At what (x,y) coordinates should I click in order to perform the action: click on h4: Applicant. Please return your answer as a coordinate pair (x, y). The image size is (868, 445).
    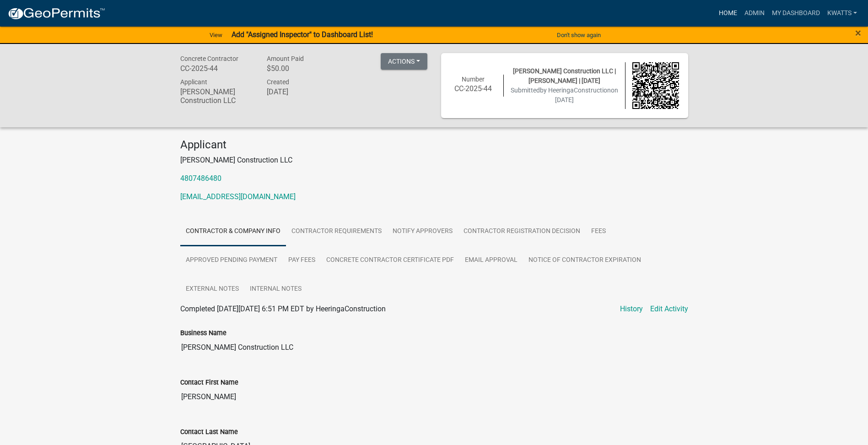
    Looking at the image, I should click on (434, 145).